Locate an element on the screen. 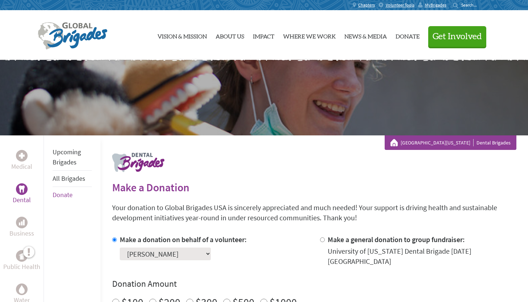  li: All Brigades is located at coordinates (72, 178).